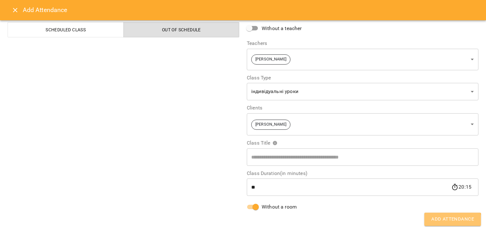 Image resolution: width=486 pixels, height=231 pixels. What do you see at coordinates (275, 143) in the screenshot?
I see `svg: Please specify class title or select clients` at bounding box center [275, 143].